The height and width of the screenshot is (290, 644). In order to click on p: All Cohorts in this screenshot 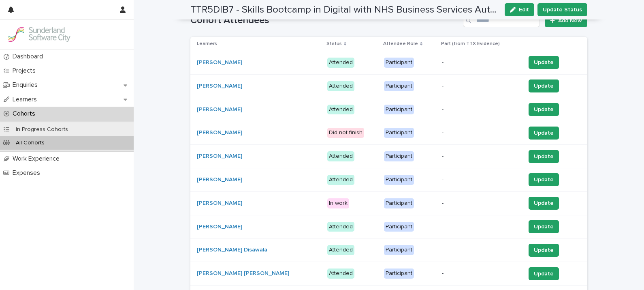, I will do `click(30, 143)`.